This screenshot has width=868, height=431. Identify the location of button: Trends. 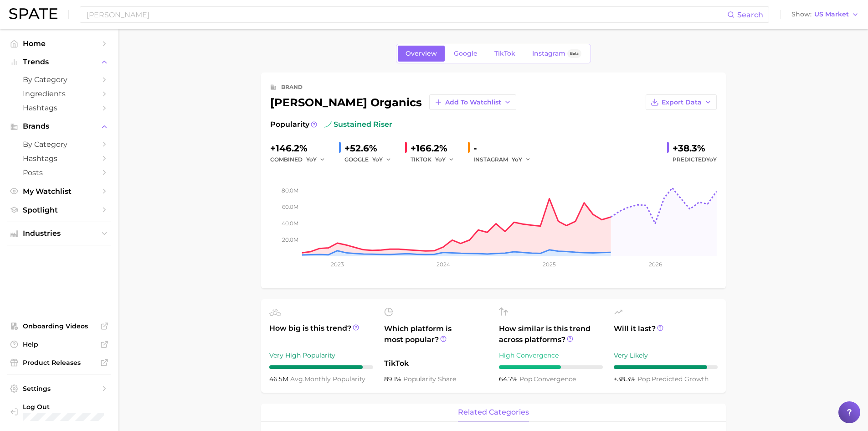
(59, 62).